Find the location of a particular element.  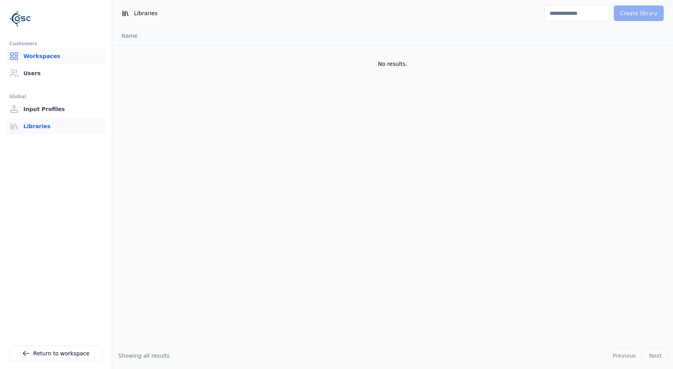

a: Return to workspace is located at coordinates (56, 353).